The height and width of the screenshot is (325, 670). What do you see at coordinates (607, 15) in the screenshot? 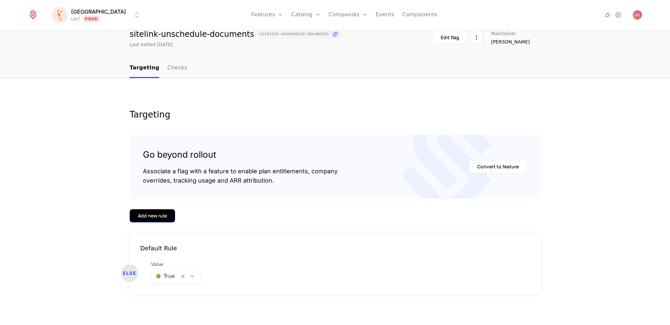
I see `a: Integrations` at bounding box center [607, 15].